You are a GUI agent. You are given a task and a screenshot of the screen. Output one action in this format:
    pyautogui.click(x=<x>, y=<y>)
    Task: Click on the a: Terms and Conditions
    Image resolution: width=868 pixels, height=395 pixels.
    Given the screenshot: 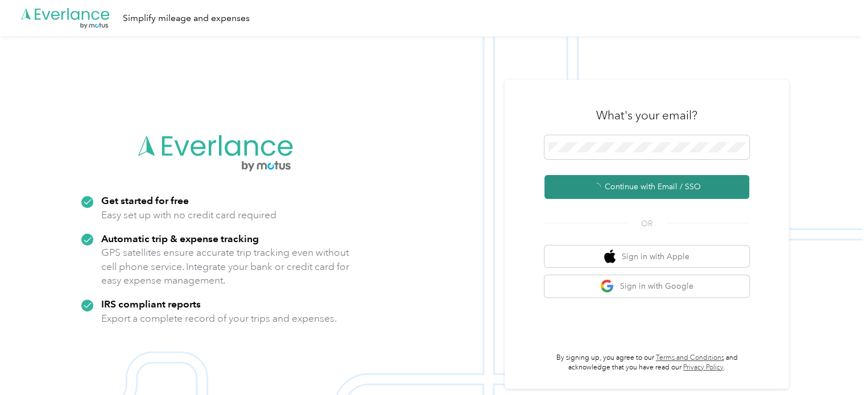 What is the action you would take?
    pyautogui.click(x=690, y=358)
    